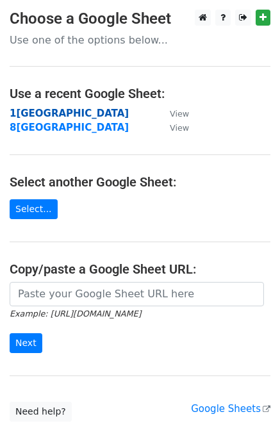  What do you see at coordinates (140, 269) in the screenshot?
I see `h4: Copy/paste a Google Sheet URL:` at bounding box center [140, 269].